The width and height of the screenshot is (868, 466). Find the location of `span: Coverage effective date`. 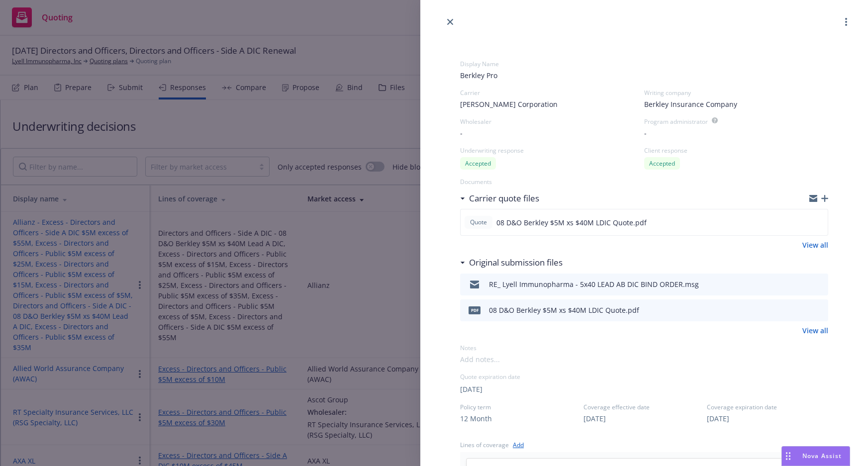

span: Coverage effective date is located at coordinates (644, 407).